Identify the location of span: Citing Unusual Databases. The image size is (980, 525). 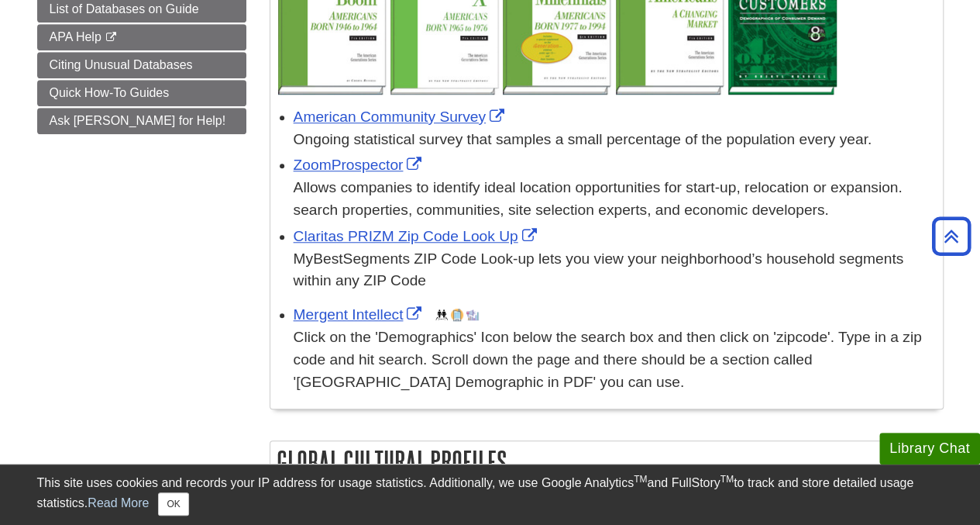
(121, 64).